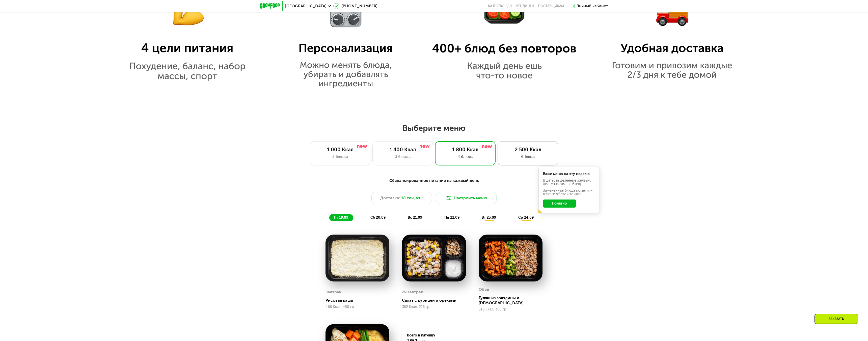  Describe the element at coordinates (569, 174) in the screenshot. I see `div: Ваше меню на эту неделю` at that location.